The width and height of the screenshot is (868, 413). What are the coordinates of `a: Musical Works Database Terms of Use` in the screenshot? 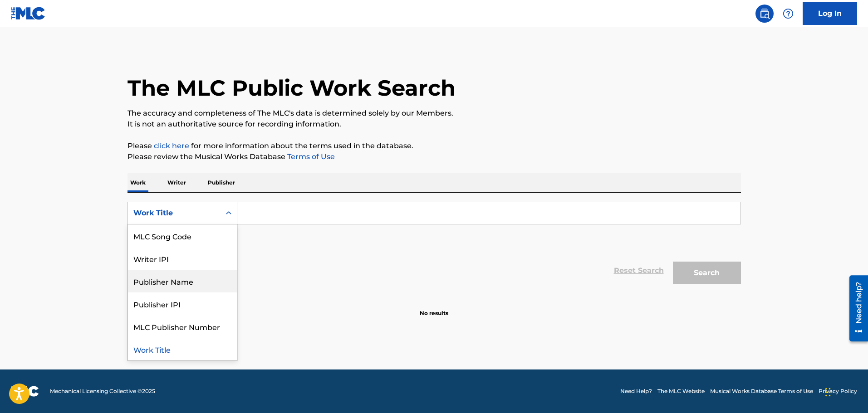 It's located at (762, 392).